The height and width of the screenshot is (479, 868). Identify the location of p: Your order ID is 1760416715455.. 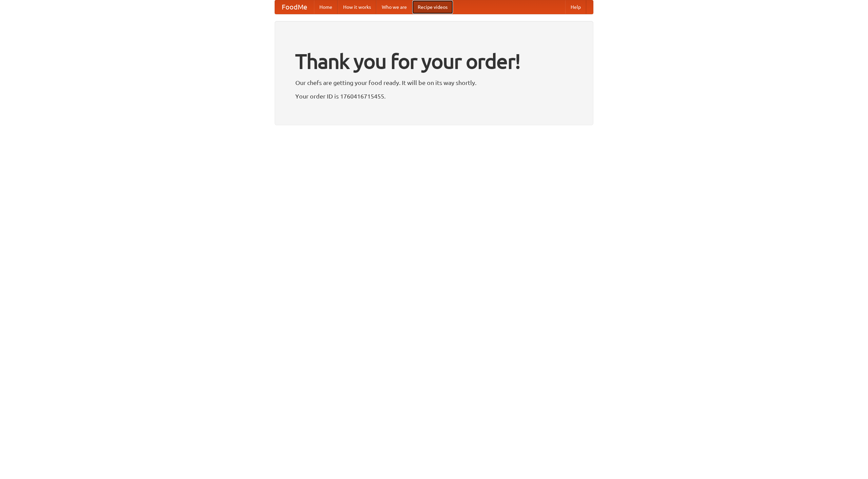
(434, 96).